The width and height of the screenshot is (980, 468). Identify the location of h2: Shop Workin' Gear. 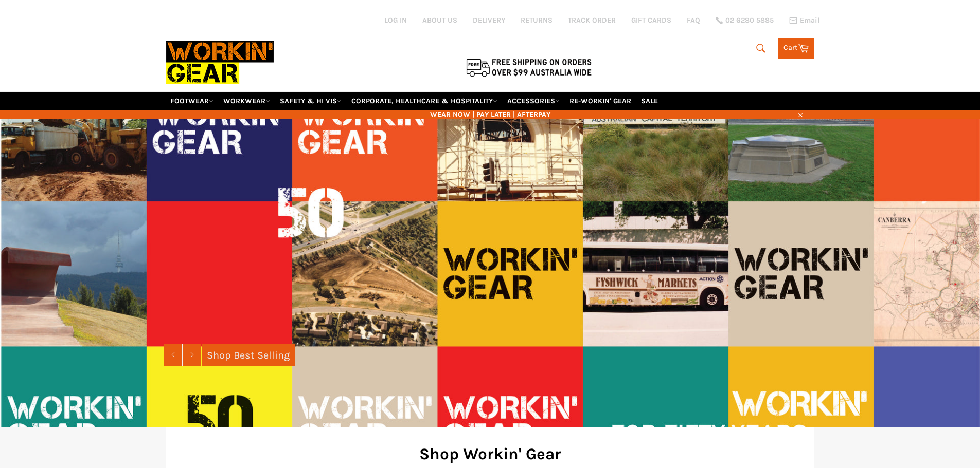
(490, 453).